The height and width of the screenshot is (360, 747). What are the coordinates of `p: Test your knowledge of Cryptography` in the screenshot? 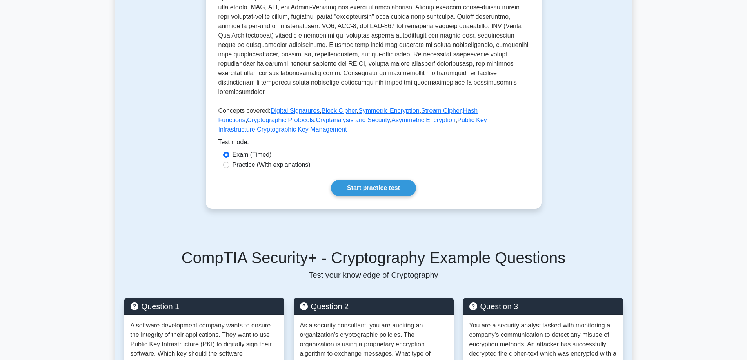 It's located at (374, 275).